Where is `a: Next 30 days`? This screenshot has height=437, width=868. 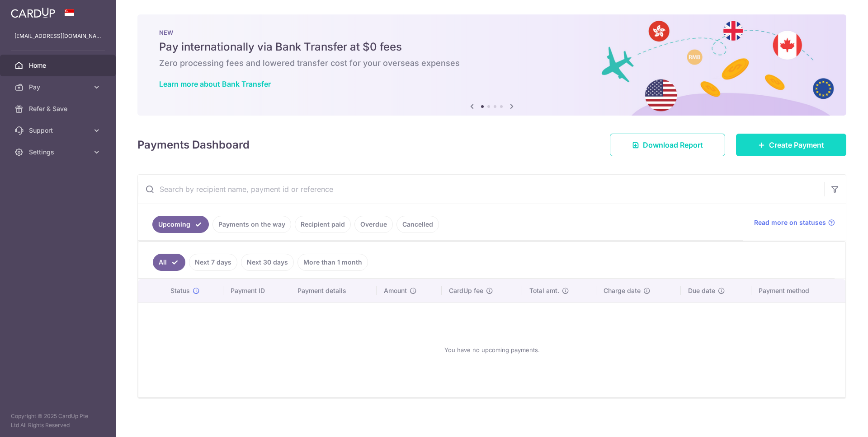
a: Next 30 days is located at coordinates (267, 263).